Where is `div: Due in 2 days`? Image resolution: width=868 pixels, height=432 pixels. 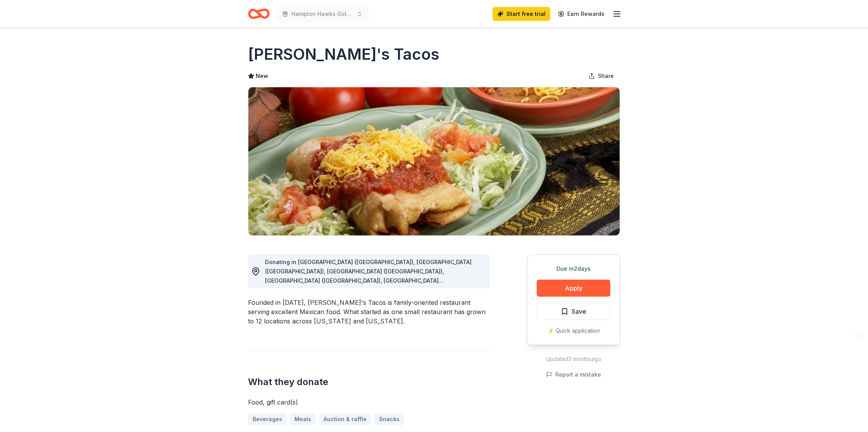 div: Due in 2 days is located at coordinates (574, 269).